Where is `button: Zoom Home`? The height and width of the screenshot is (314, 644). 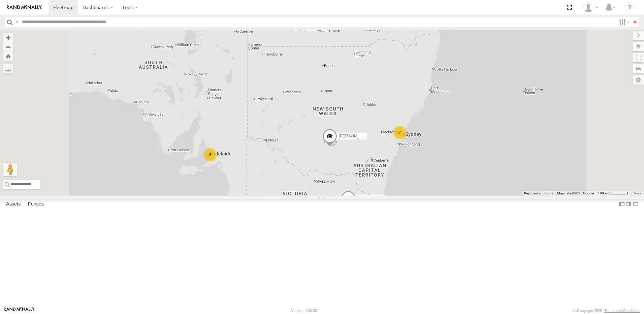 button: Zoom Home is located at coordinates (8, 56).